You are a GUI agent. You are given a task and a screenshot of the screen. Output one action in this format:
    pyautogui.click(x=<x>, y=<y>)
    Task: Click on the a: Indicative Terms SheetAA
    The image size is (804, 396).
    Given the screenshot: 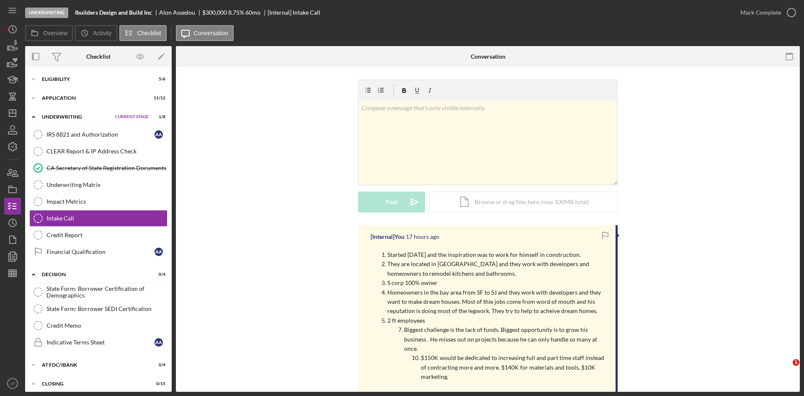 What is the action you would take?
    pyautogui.click(x=98, y=342)
    